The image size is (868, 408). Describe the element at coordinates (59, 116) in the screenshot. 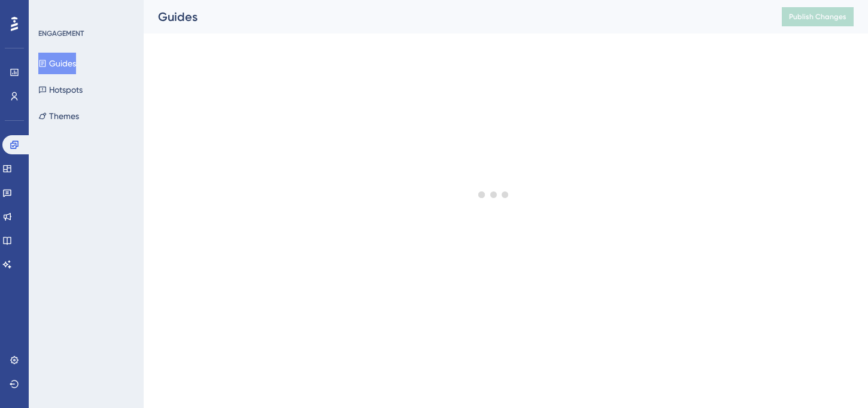

I see `button: Themes` at that location.